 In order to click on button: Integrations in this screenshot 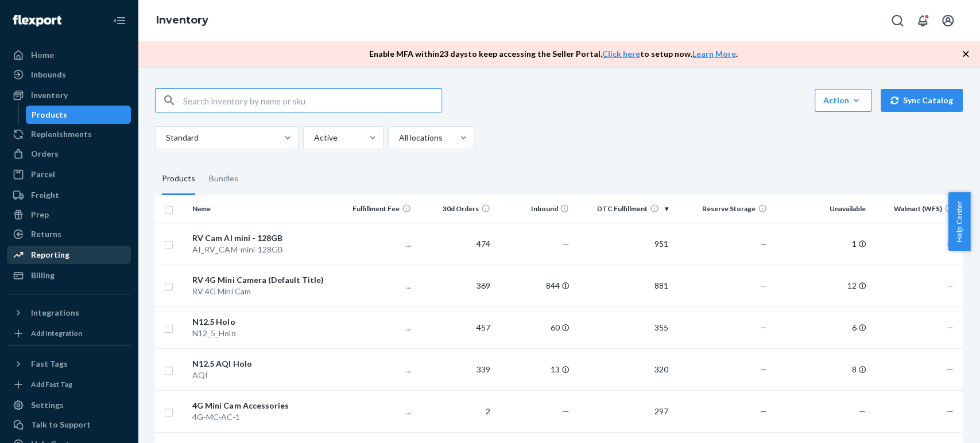, I will do `click(69, 313)`.